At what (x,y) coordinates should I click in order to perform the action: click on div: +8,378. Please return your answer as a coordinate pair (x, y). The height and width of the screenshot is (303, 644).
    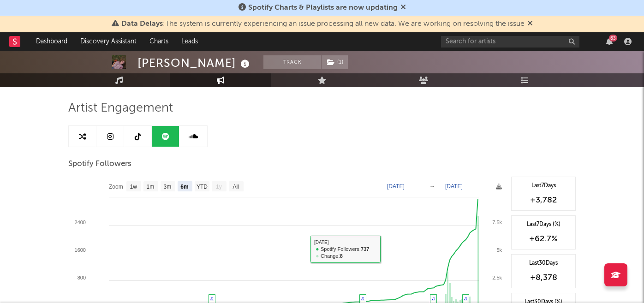
    Looking at the image, I should click on (544, 278).